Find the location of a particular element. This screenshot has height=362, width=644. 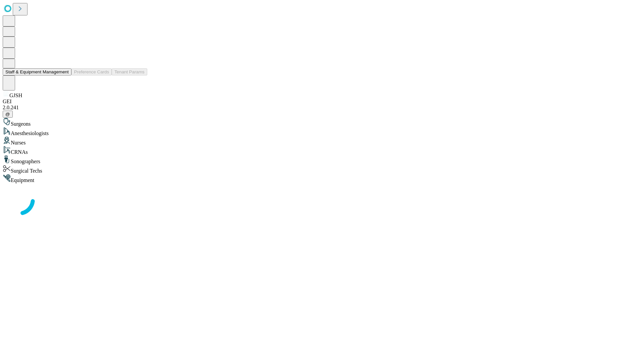

div: Equipment is located at coordinates (322, 179).